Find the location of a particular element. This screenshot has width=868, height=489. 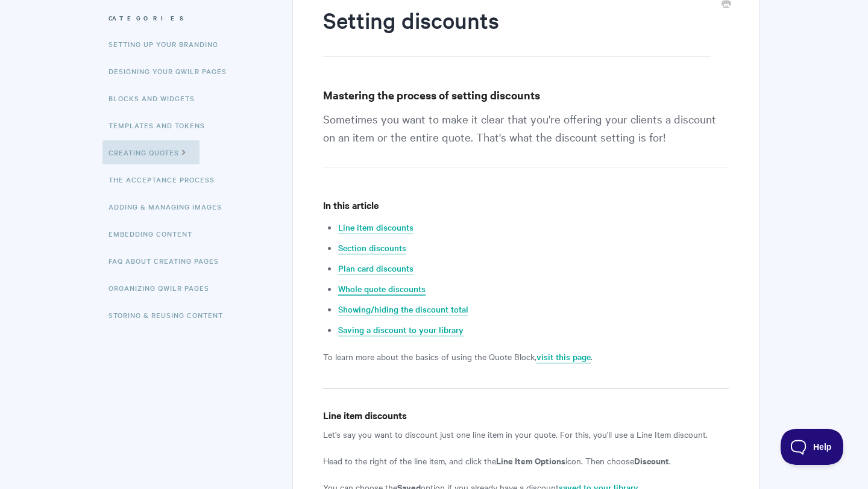

a: Organizing Qwilr Pages is located at coordinates (164, 288).